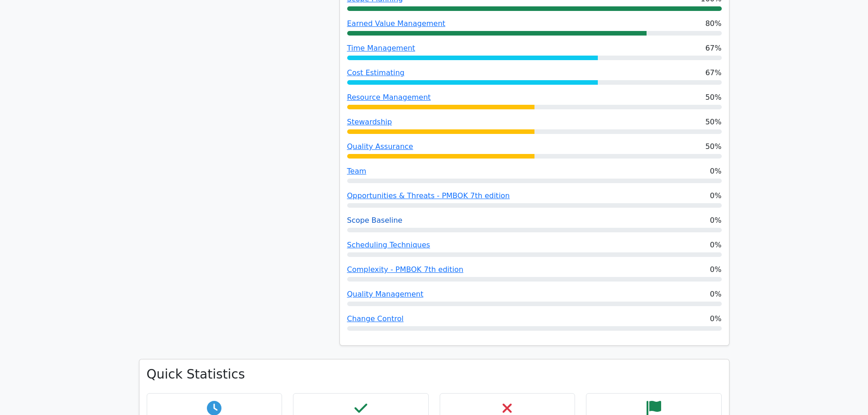 Image resolution: width=868 pixels, height=415 pixels. I want to click on a: Quality Assurance, so click(380, 147).